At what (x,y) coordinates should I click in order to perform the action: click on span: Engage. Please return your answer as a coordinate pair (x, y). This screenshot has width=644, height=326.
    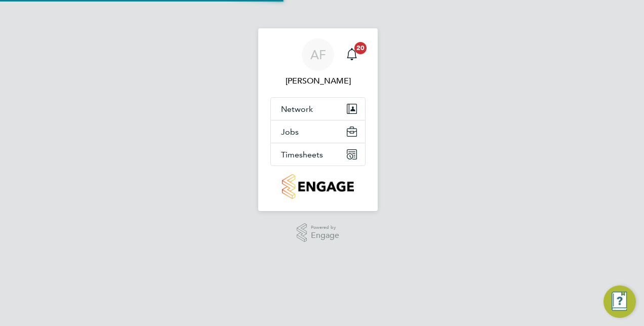
    Looking at the image, I should click on (325, 235).